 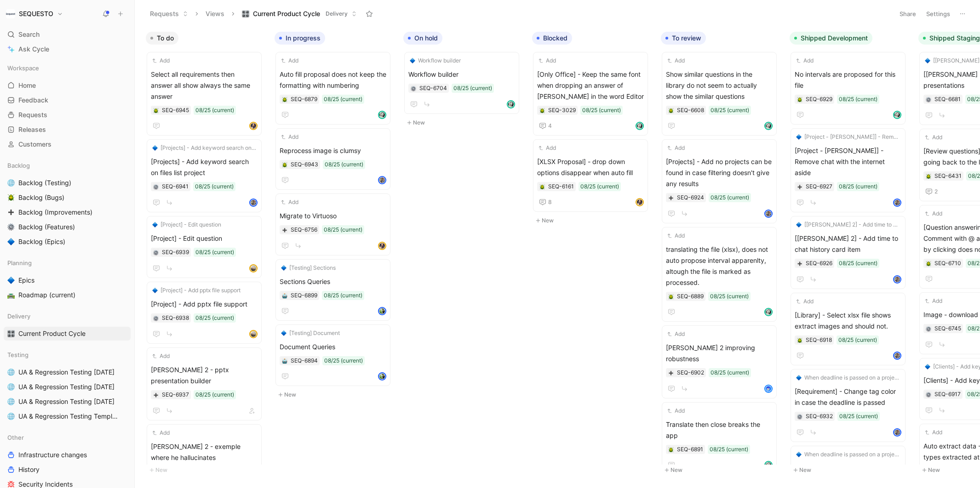 What do you see at coordinates (848, 80) in the screenshot?
I see `span: No intervals are proposed for this file` at bounding box center [848, 80].